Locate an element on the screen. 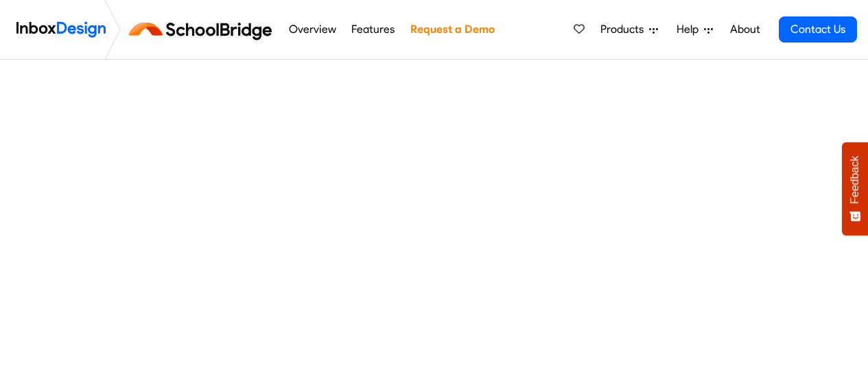 Image resolution: width=868 pixels, height=378 pixels. a: Help is located at coordinates (695, 29).